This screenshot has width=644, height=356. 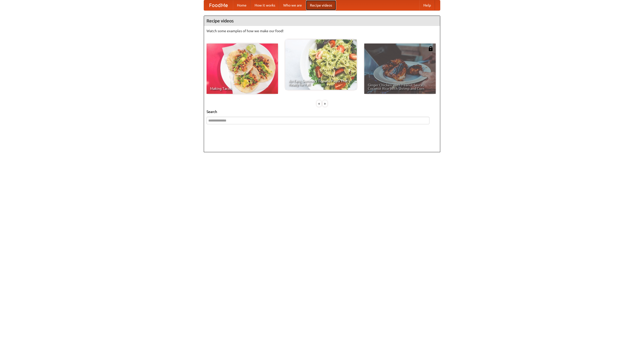 What do you see at coordinates (322, 21) in the screenshot?
I see `h4: Recipe videos` at bounding box center [322, 21].